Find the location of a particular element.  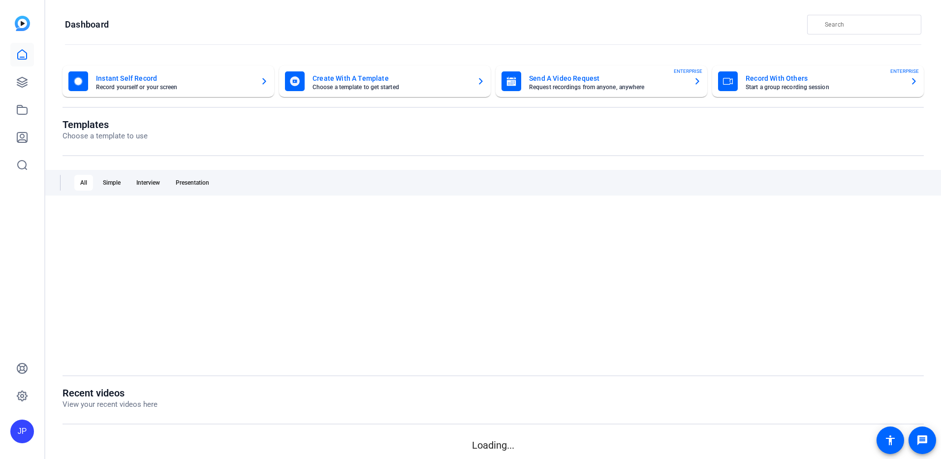

img: blue-gradient.svg is located at coordinates (22, 23).